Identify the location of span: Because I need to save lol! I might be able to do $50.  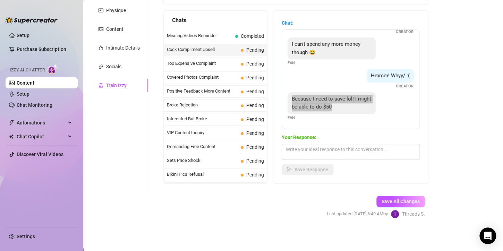
(331, 103).